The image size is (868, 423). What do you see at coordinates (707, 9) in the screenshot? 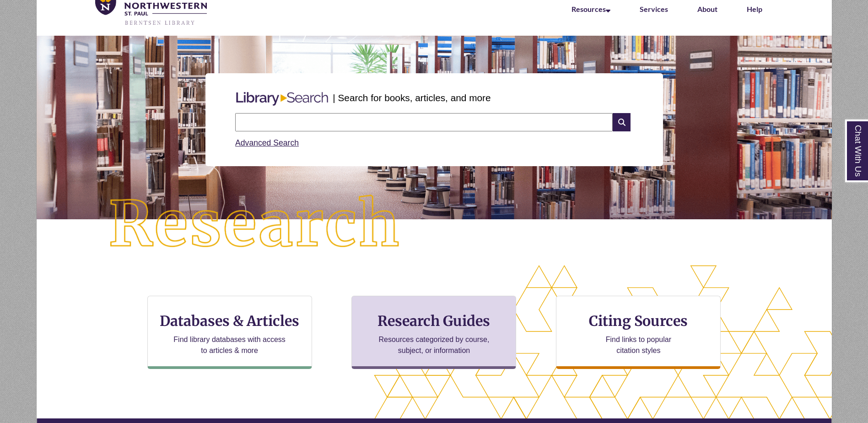
I see `a: About` at bounding box center [707, 9].